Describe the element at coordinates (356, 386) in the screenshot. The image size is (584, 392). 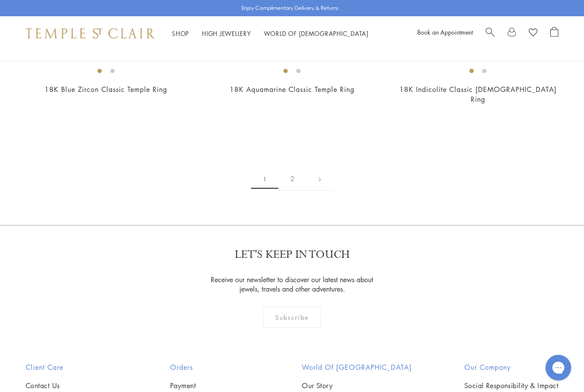
I see `a: Our Story` at that location.